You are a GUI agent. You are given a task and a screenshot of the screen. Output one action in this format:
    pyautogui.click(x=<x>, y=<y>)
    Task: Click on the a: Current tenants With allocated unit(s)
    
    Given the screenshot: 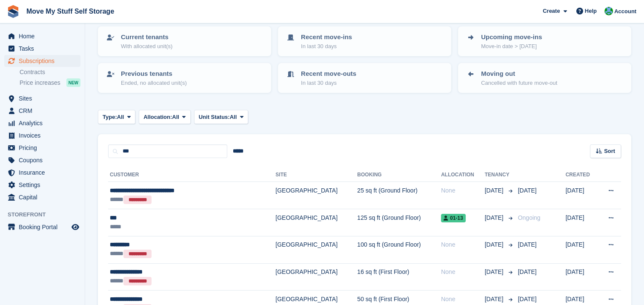 What is the action you would take?
    pyautogui.click(x=184, y=41)
    